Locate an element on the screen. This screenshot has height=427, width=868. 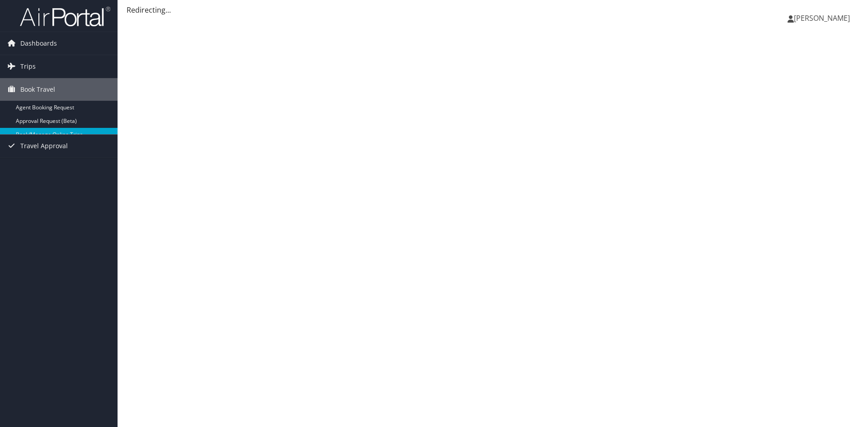
span: Book Travel is located at coordinates (37, 89).